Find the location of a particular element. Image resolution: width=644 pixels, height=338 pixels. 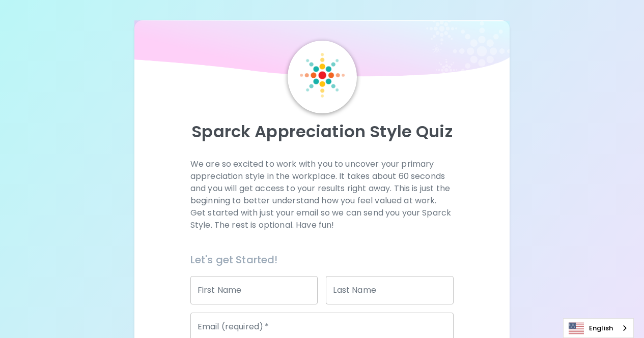

a: English is located at coordinates (598, 328).